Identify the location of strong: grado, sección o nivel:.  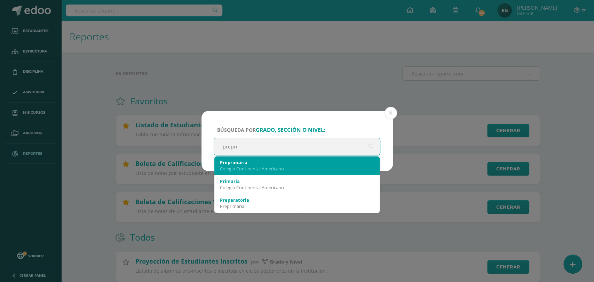
(291, 130).